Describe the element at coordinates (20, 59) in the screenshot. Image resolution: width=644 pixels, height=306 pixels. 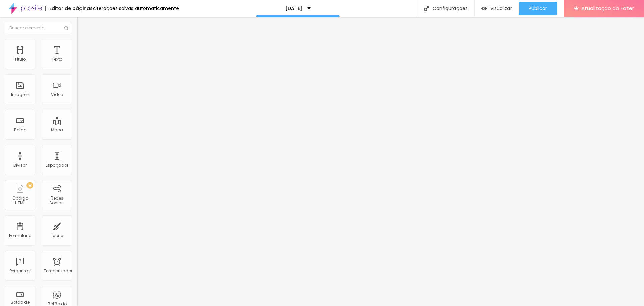
I see `font: Título` at that location.